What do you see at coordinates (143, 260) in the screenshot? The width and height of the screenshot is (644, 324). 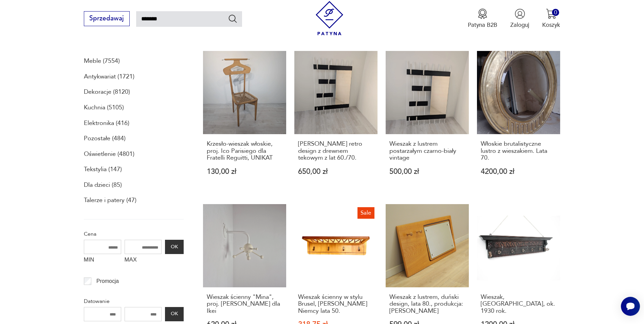 I see `label: MAX` at bounding box center [143, 260].